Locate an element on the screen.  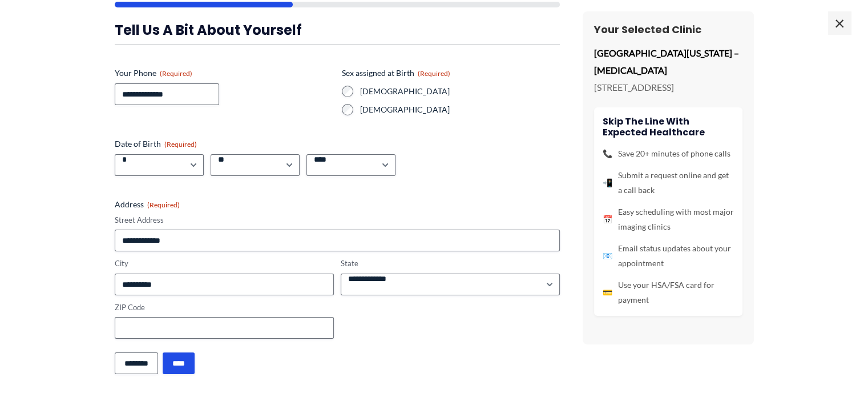
li: Use your HSA/FSA card for payment is located at coordinates (668, 293).